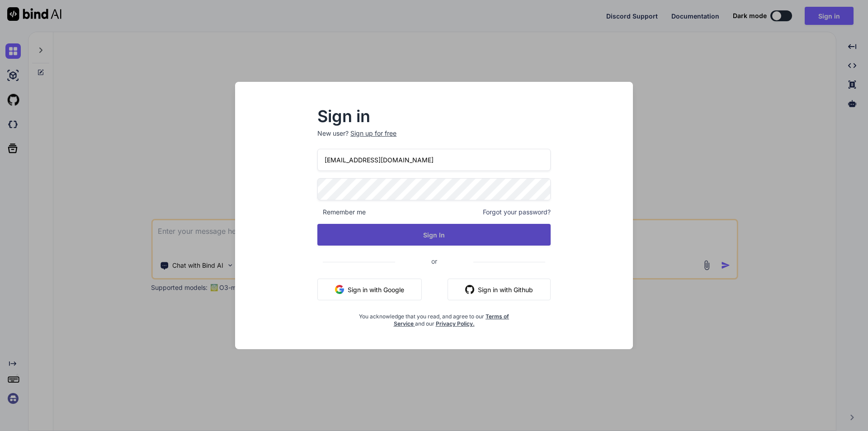 The width and height of the screenshot is (868, 431). What do you see at coordinates (434, 261) in the screenshot?
I see `span: or` at bounding box center [434, 261].